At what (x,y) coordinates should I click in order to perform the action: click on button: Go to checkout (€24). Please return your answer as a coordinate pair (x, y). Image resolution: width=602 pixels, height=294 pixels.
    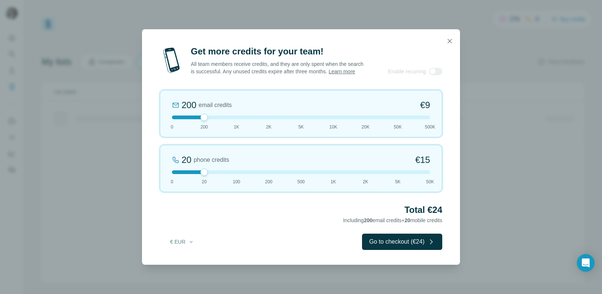
    Looking at the image, I should click on (402, 241).